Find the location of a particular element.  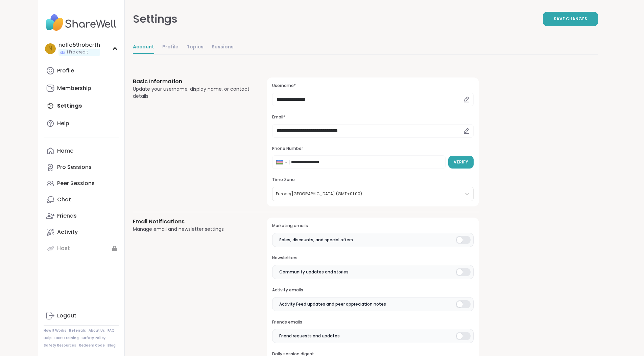

h3: Email Notifications is located at coordinates (191, 222).